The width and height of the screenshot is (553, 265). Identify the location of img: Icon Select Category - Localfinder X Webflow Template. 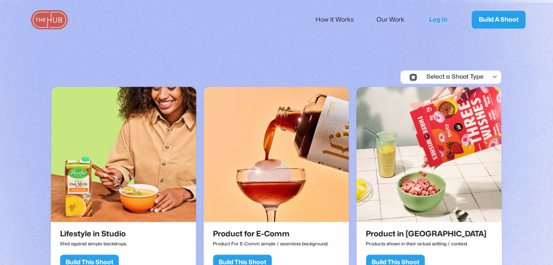
(413, 77).